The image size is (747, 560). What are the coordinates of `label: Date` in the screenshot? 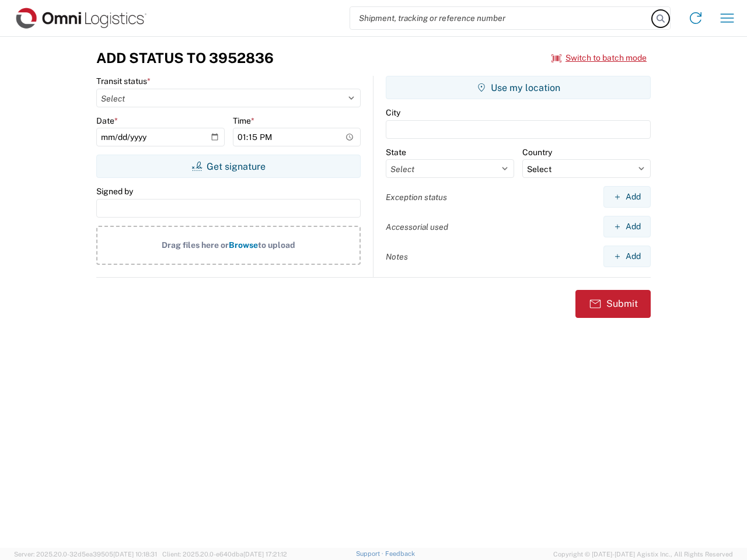 It's located at (107, 120).